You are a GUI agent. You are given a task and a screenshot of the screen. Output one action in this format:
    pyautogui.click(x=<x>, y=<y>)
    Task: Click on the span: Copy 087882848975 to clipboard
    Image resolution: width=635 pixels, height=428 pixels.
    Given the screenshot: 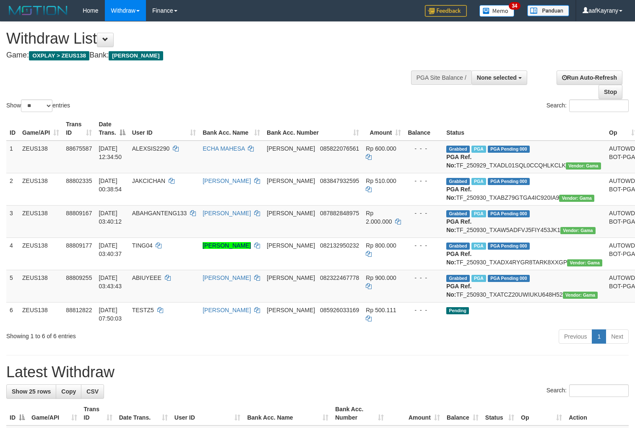 What is the action you would take?
    pyautogui.click(x=339, y=213)
    